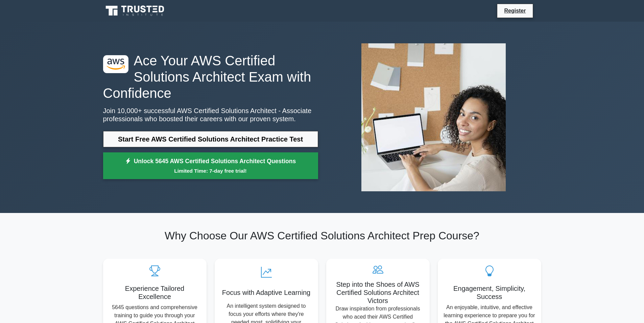 The height and width of the screenshot is (323, 644). Describe the element at coordinates (210, 171) in the screenshot. I see `small: Limited Time: 7-day free trial!` at that location.